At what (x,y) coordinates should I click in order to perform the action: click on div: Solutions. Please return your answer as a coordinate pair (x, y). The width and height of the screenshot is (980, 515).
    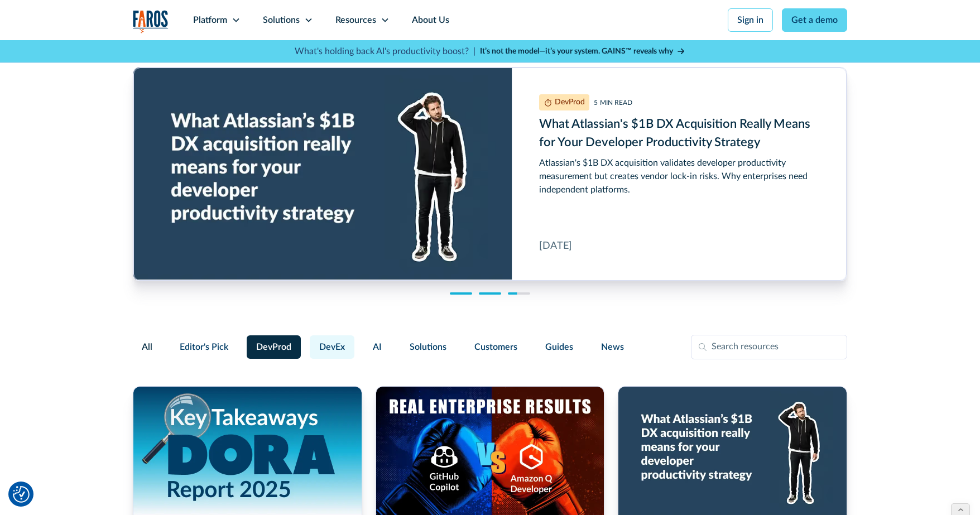
    Looking at the image, I should click on (282, 20).